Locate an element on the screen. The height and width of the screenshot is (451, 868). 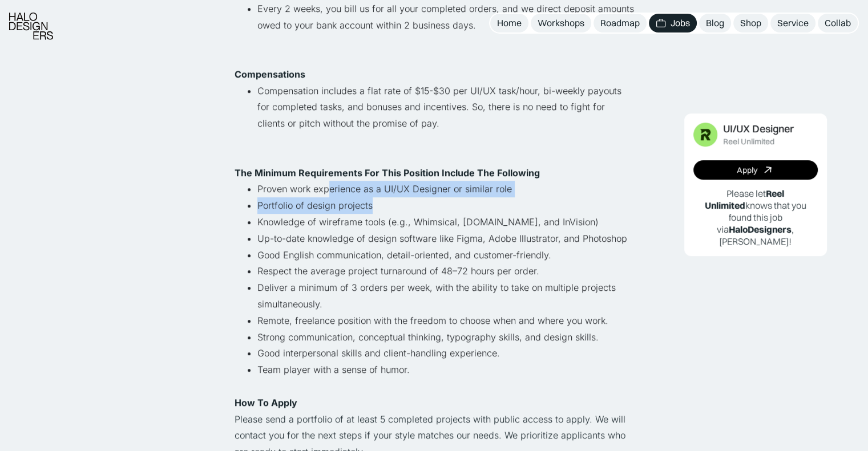
a: Workshops is located at coordinates (561, 23).